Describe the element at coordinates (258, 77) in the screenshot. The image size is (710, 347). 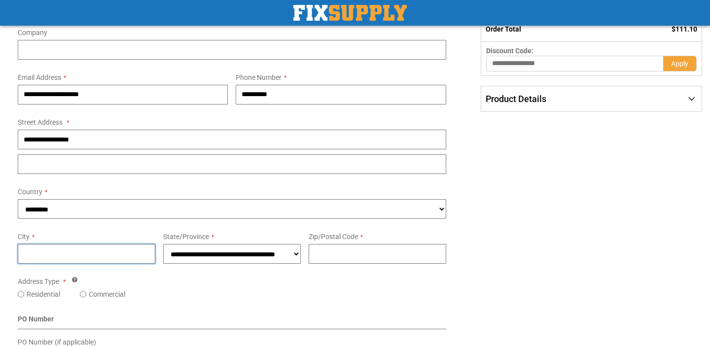
I see `span: Phone Number` at that location.